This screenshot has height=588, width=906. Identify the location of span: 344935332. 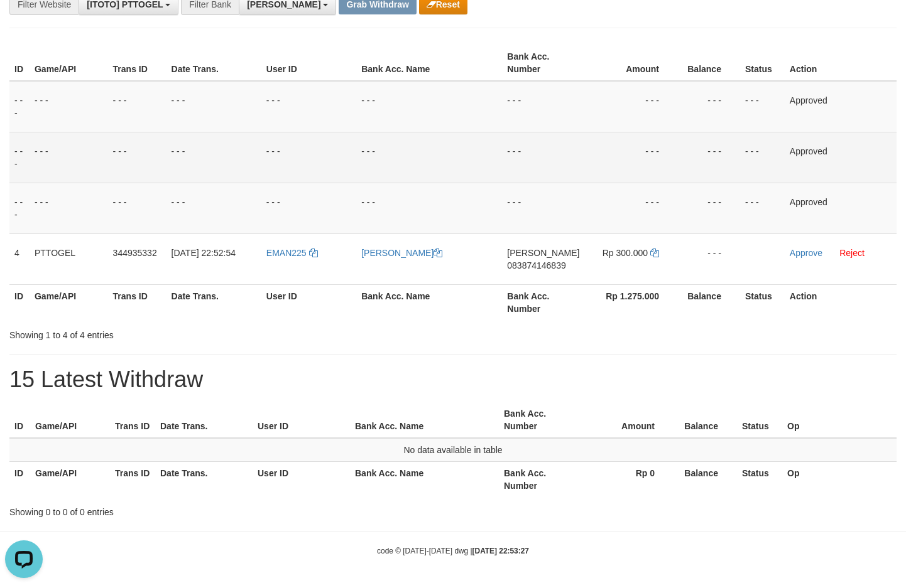
(135, 253).